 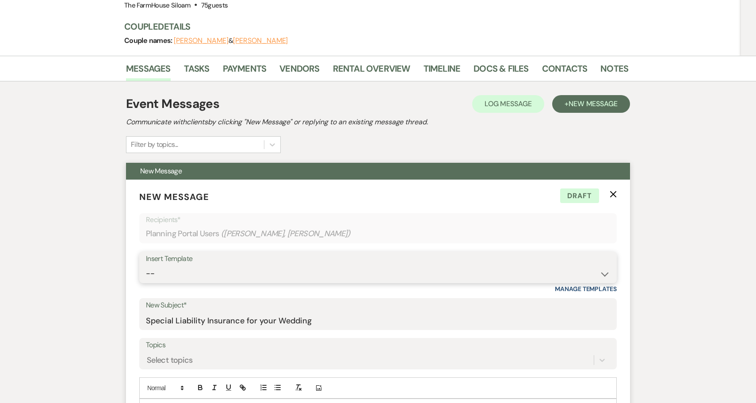 I want to click on a: Manage Templates, so click(x=586, y=289).